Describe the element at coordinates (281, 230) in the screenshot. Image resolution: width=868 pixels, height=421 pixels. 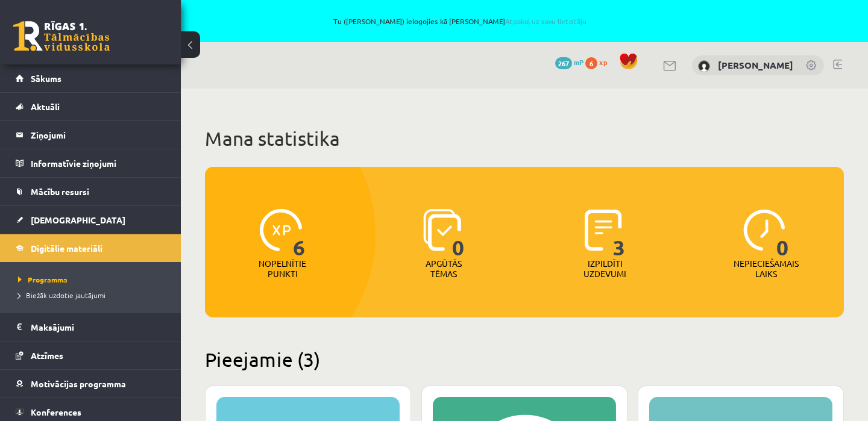
I see `img: icon-xp-0682a9bc20223a9ccc6f5883a126b849a74cddfe5390d2b41b4391c66f2066e7.svg` at that location.